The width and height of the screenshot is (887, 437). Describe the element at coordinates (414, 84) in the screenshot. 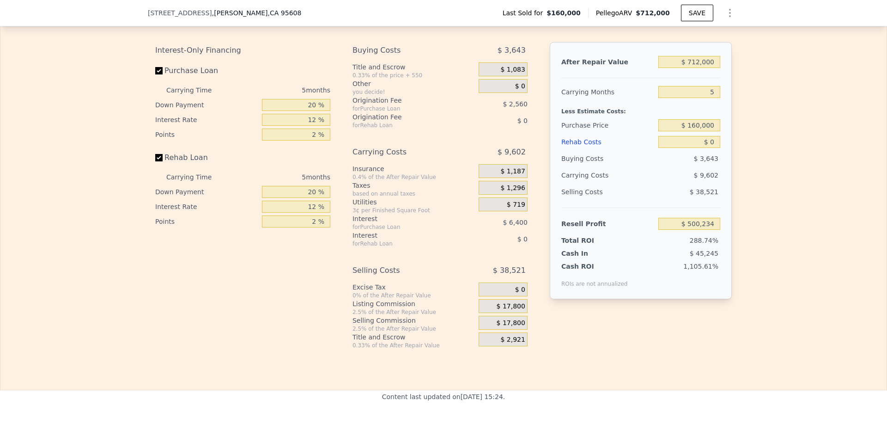

I see `div: Other` at that location.